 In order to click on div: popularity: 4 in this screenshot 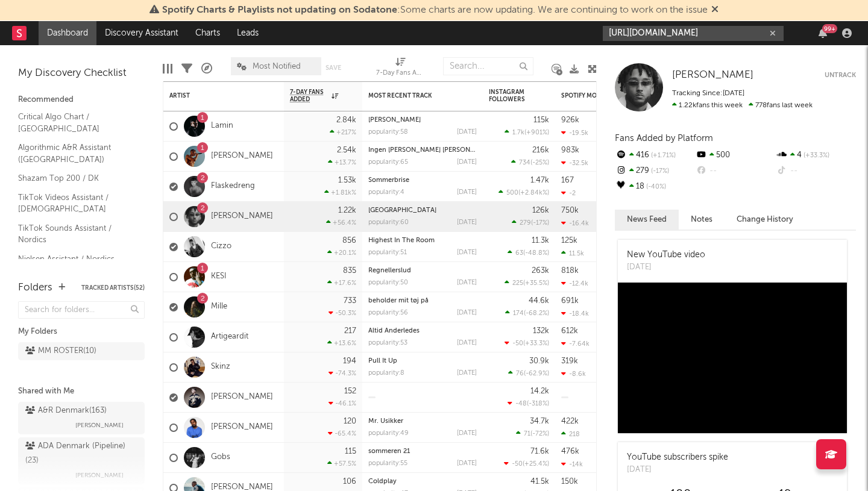, I will do `click(387, 192)`.